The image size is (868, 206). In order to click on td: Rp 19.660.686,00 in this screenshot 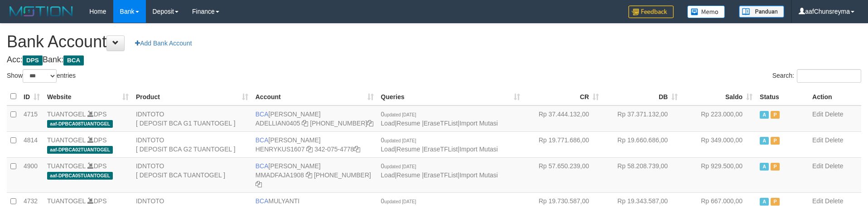, I will do `click(642, 144)`.